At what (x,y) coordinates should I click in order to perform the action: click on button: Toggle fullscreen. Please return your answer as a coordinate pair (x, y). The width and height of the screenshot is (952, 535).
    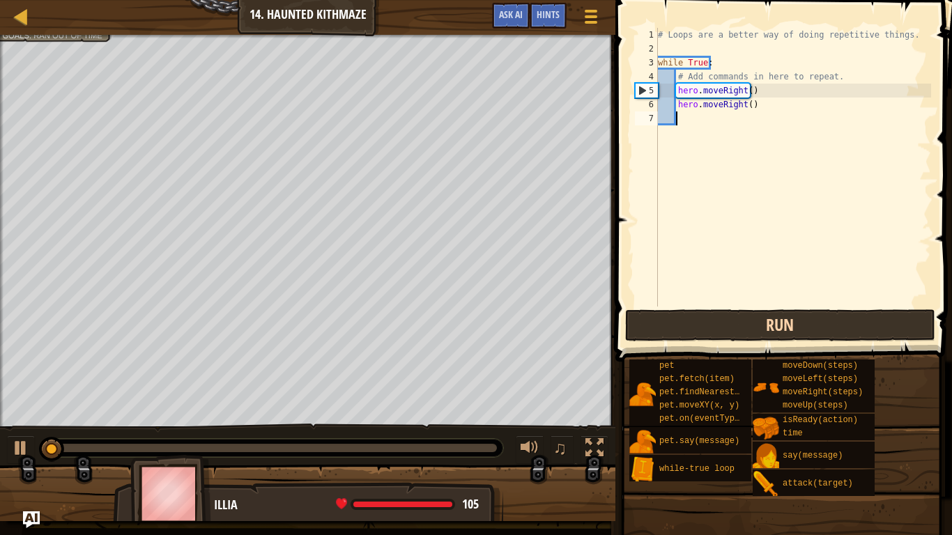
    Looking at the image, I should click on (594, 449).